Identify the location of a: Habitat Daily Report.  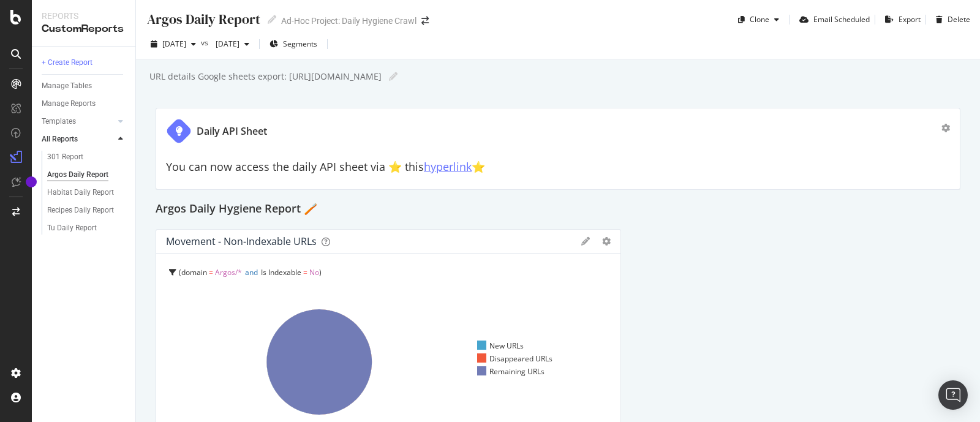
(87, 193).